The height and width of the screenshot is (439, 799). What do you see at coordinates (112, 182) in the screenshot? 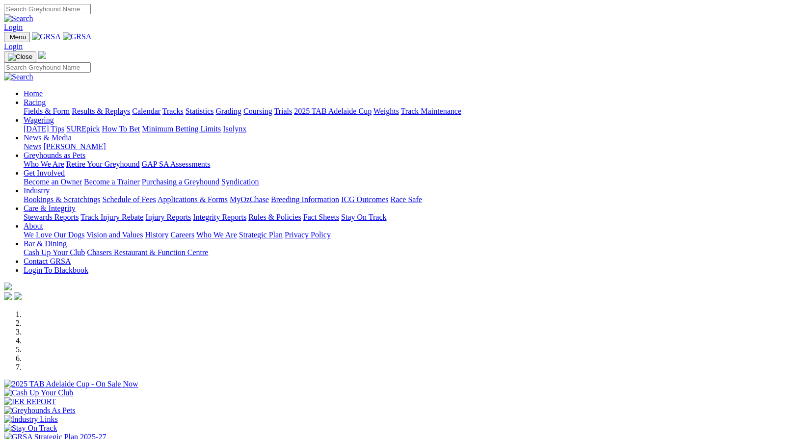
I see `a: Become a Trainer` at bounding box center [112, 182].